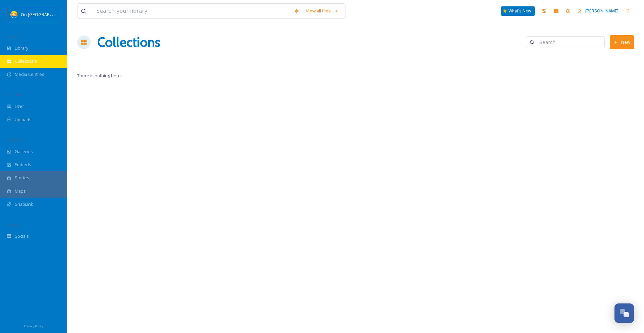  Describe the element at coordinates (624, 313) in the screenshot. I see `button: Open Chat` at that location.